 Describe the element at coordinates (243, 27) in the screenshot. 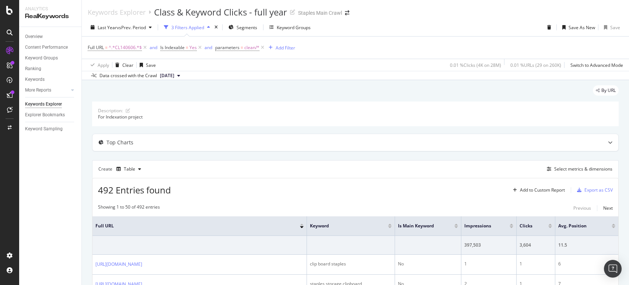

I see `button: Segments` at that location.